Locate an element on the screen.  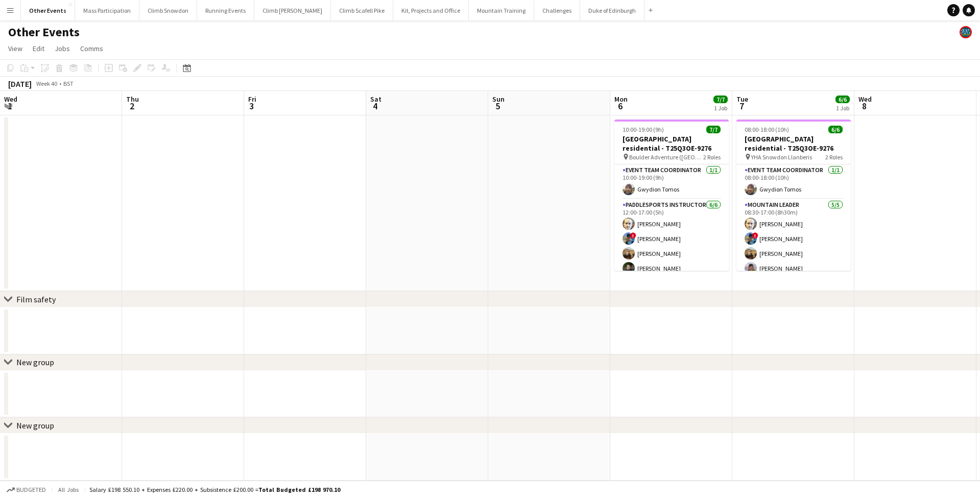
button: Budgeted is located at coordinates (26, 489).